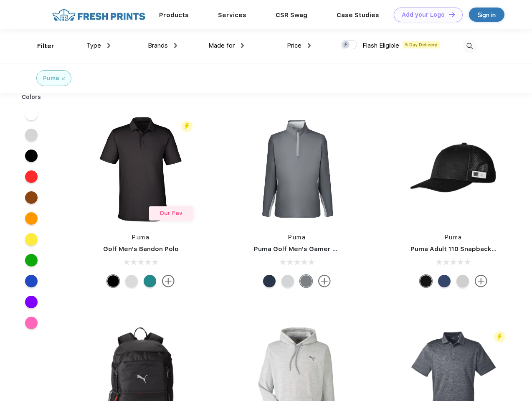  I want to click on a: Puma Golf Men's Gamer Golf Quarter-Zip, so click(320, 249).